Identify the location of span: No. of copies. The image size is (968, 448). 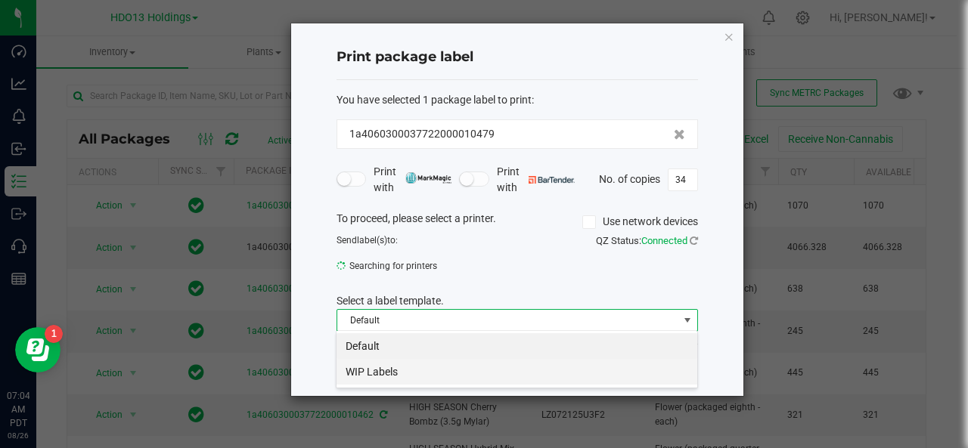
(629, 178).